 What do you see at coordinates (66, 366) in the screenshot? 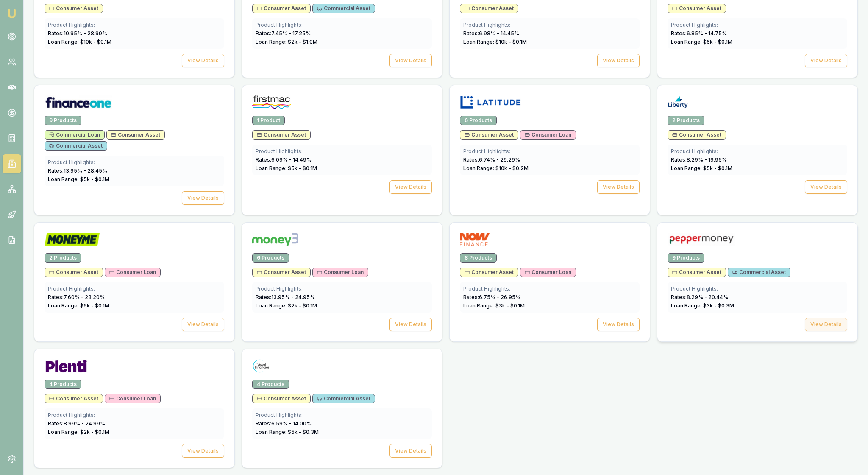
I see `img: Plenti logo` at bounding box center [66, 366].